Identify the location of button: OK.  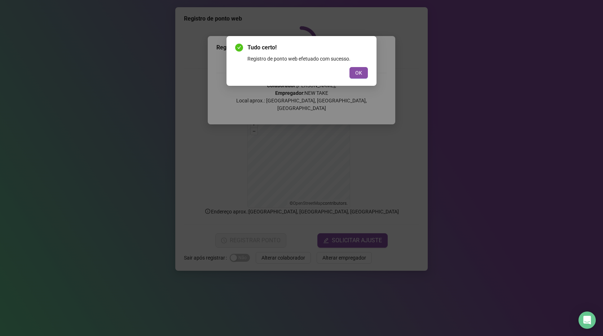
(358, 73).